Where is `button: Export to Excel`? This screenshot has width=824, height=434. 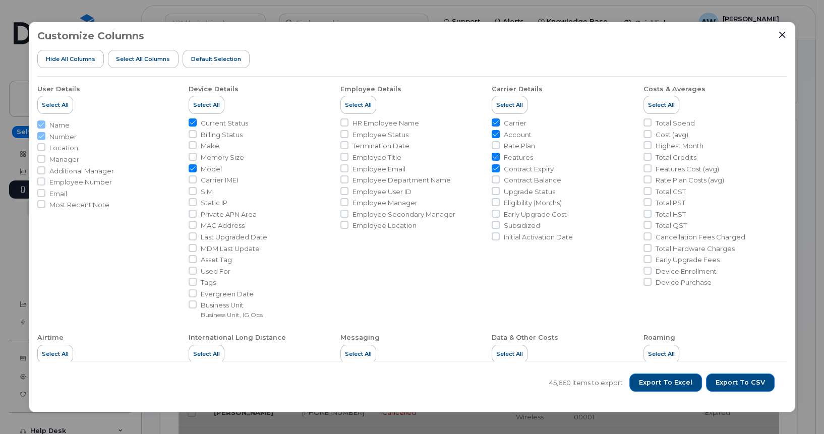
button: Export to Excel is located at coordinates (666, 383).